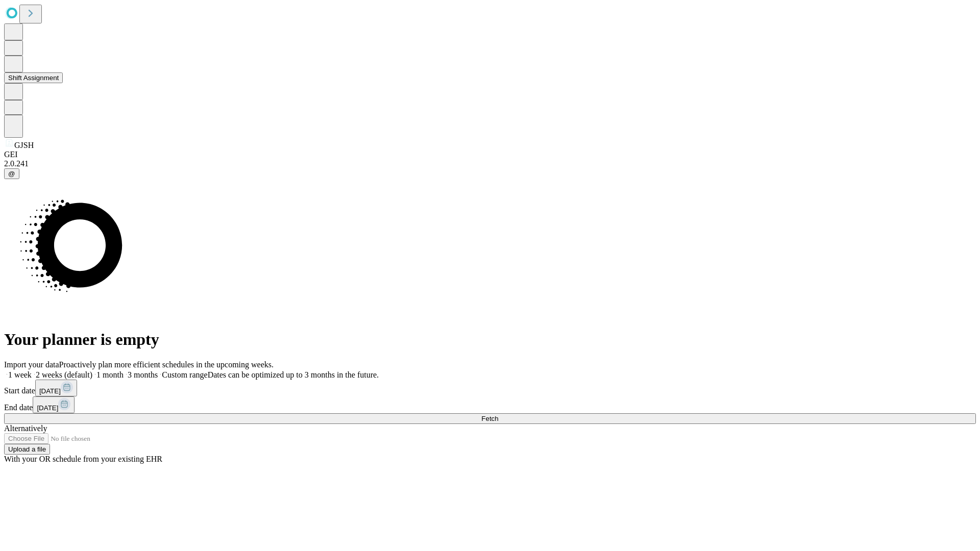 The image size is (980, 551). Describe the element at coordinates (490, 154) in the screenshot. I see `div: GEI` at that location.